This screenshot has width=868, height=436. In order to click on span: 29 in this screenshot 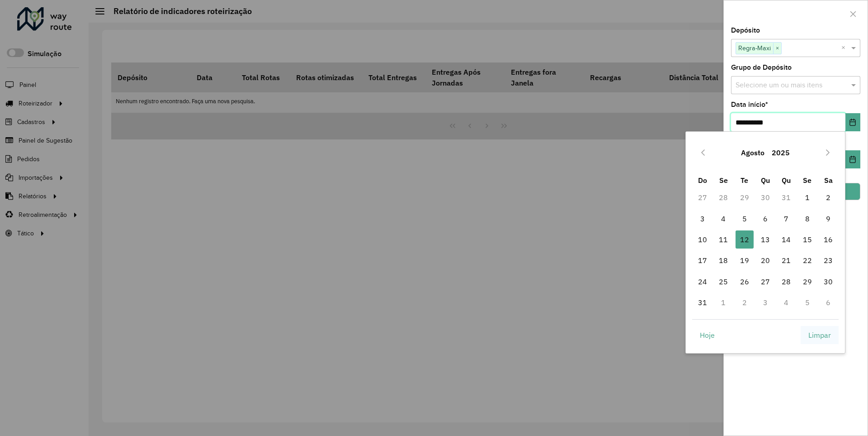, I will do `click(808, 282)`.